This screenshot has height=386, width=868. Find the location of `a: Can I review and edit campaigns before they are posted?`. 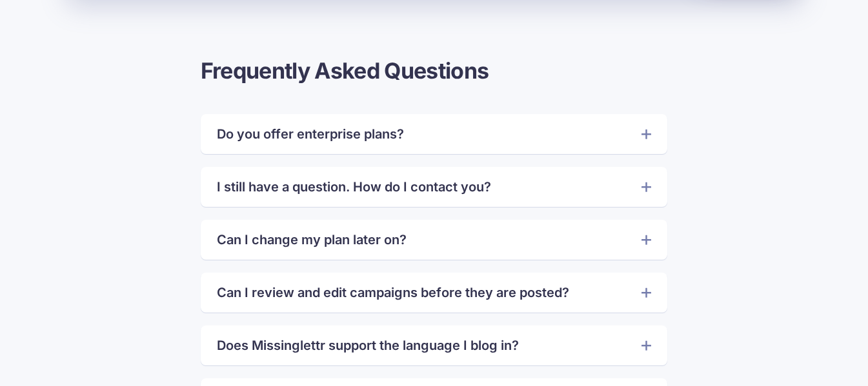

a: Can I review and edit campaigns before they are posted? is located at coordinates (434, 293).